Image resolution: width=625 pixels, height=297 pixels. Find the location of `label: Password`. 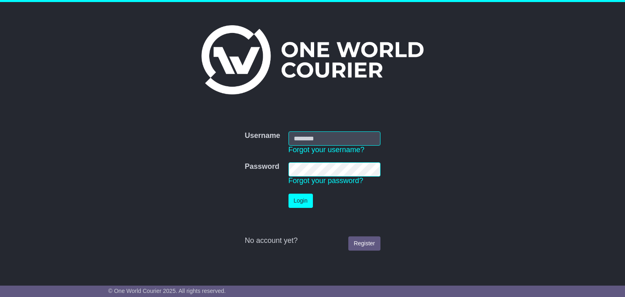

label: Password is located at coordinates (262, 167).